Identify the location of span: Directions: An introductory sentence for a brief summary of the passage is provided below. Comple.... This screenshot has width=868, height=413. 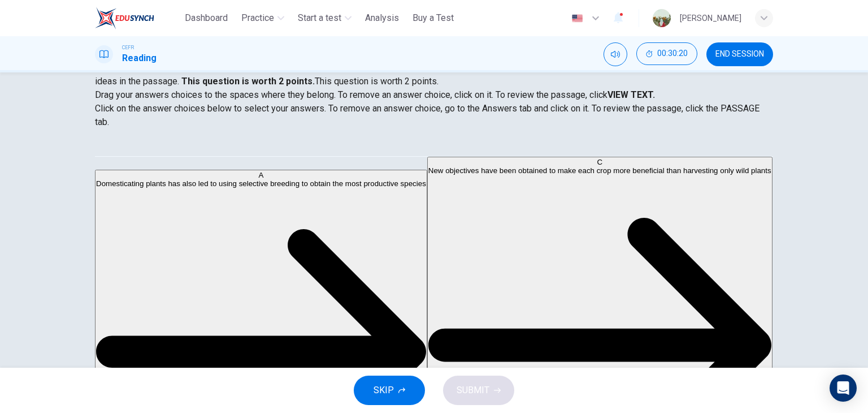
(427, 67).